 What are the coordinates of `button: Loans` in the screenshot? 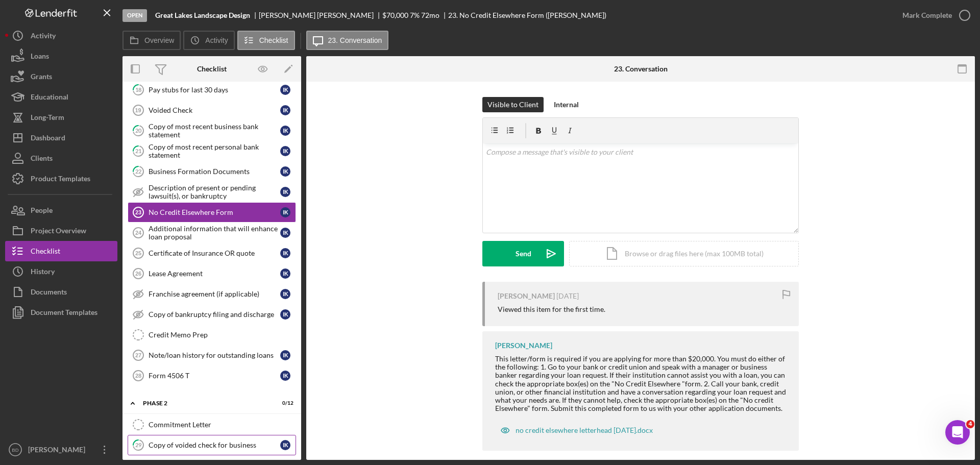 It's located at (61, 56).